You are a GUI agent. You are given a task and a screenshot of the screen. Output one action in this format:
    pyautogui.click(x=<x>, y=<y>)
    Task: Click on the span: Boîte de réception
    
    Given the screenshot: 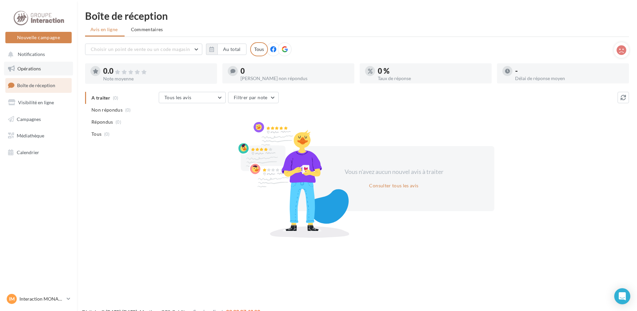 What is the action you would take?
    pyautogui.click(x=36, y=85)
    